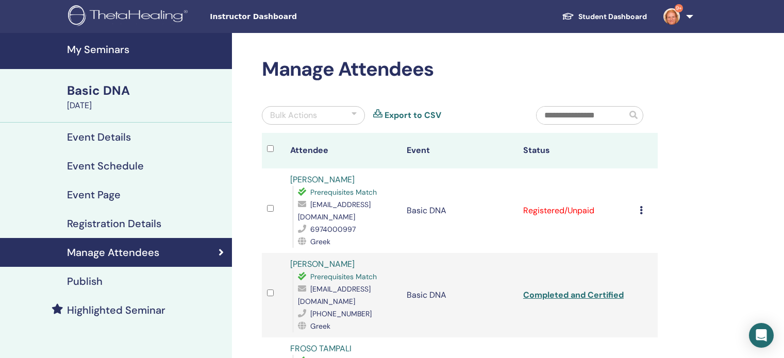  Describe the element at coordinates (146, 91) in the screenshot. I see `div: Basic DNA` at that location.